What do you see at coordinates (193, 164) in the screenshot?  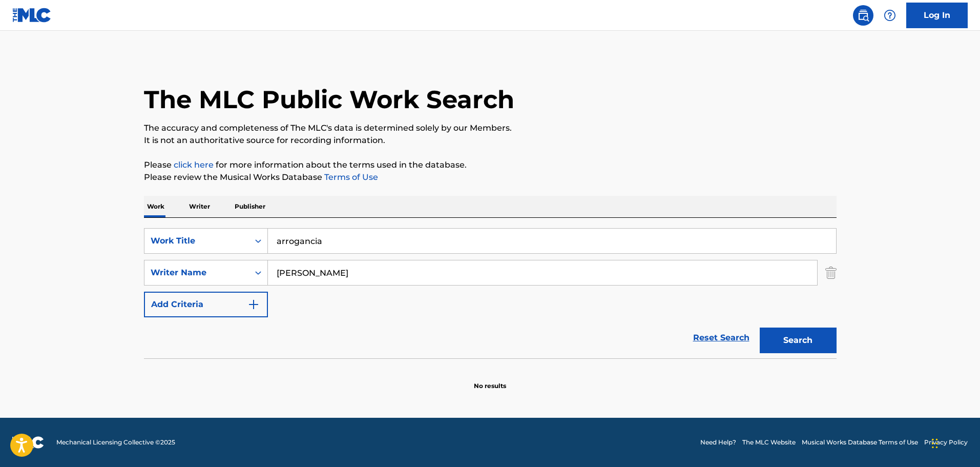 I see `a: click here` at bounding box center [193, 164].